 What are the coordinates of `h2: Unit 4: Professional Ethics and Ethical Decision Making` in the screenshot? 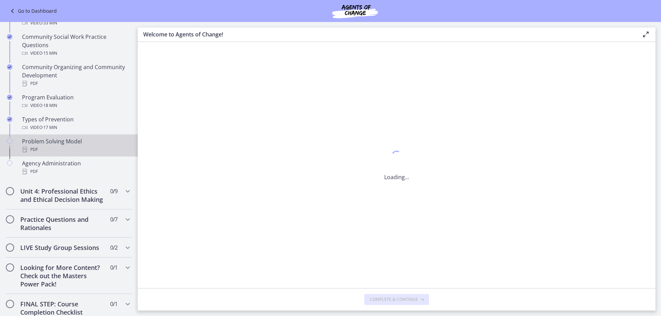 It's located at (62, 196).